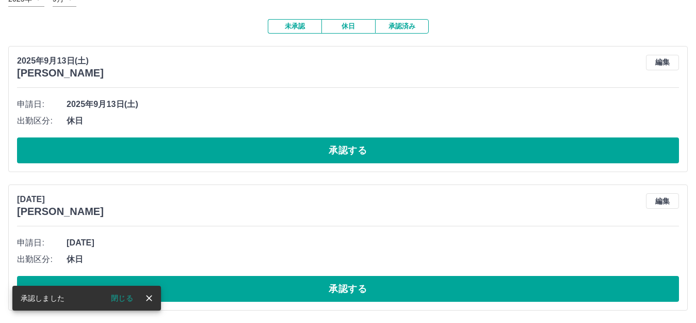 This screenshot has height=323, width=696. Describe the element at coordinates (60, 61) in the screenshot. I see `p: 2025年9月13日(土)` at that location.